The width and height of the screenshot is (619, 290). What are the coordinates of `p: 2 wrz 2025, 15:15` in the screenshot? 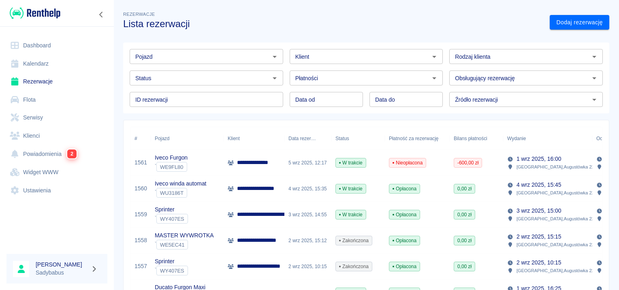 It's located at (538, 236).